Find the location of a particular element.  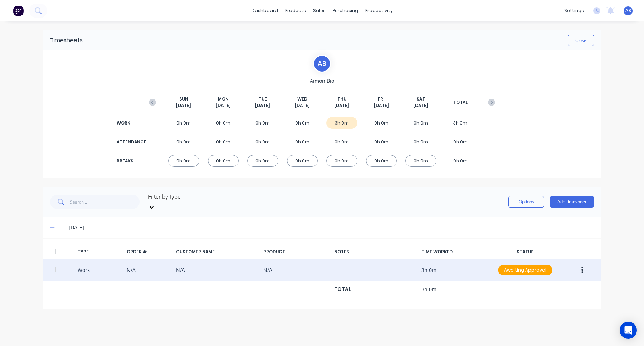

span: SAT is located at coordinates (421, 99).